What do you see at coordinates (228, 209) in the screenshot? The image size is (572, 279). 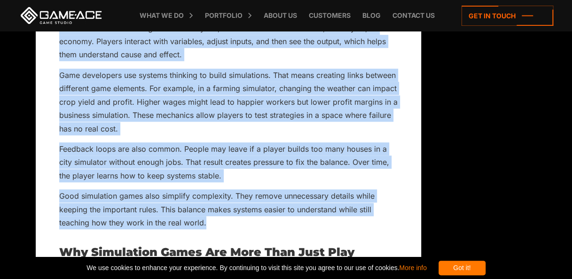 I see `p: Good simulation games also simplify complexity. They remove unnecessary details while keeping the...` at bounding box center [228, 209].